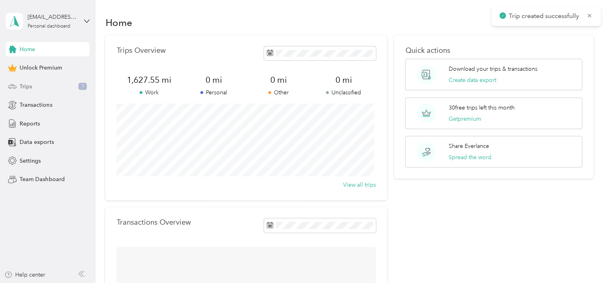 The height and width of the screenshot is (283, 607). I want to click on span: Home, so click(27, 49).